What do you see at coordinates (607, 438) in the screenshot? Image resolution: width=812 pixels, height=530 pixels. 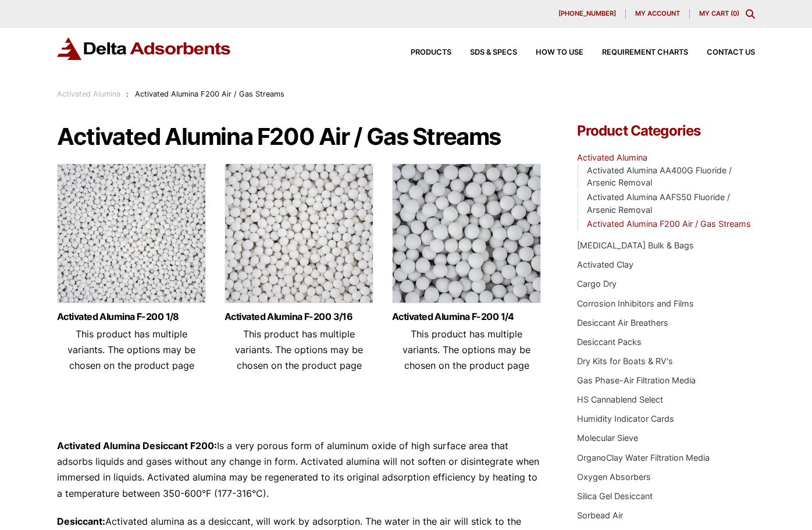 I see `a: Molecular Sieve` at bounding box center [607, 438].